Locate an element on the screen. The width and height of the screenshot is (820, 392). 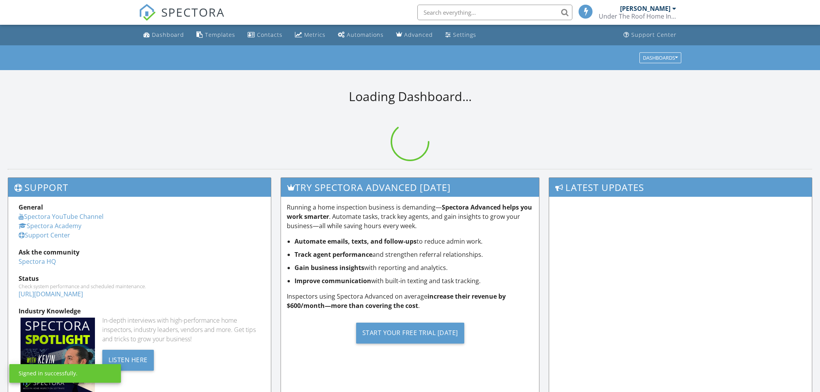
div: Signed in successfully. is located at coordinates (48, 373).